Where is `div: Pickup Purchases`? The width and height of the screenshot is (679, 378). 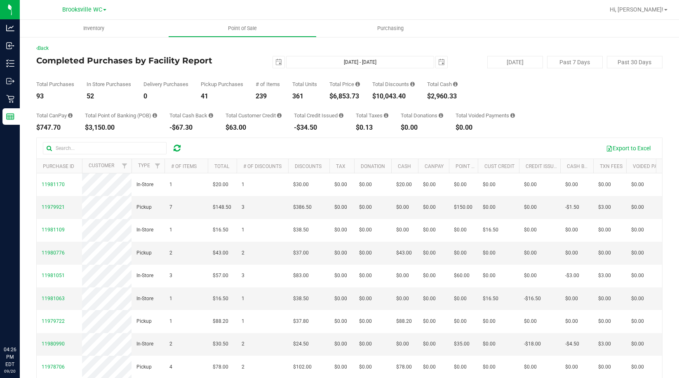 div: Pickup Purchases is located at coordinates (222, 84).